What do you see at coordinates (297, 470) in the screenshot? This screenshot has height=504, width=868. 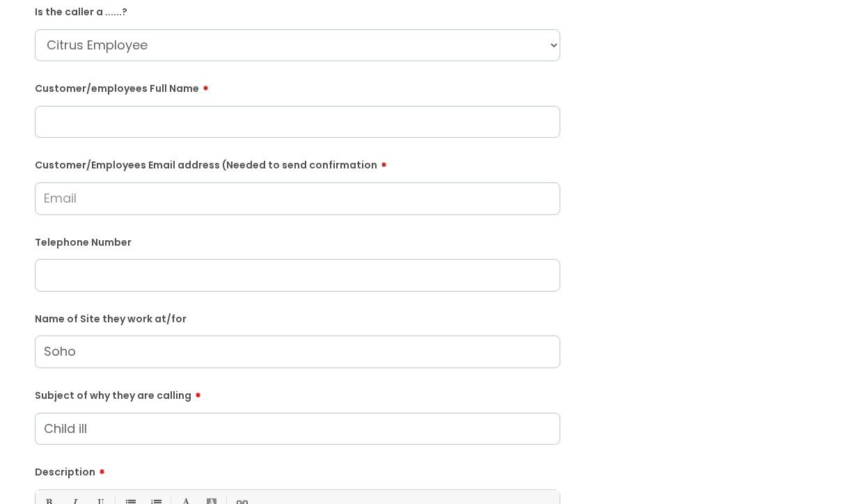 I see `label: Description` at bounding box center [297, 470].